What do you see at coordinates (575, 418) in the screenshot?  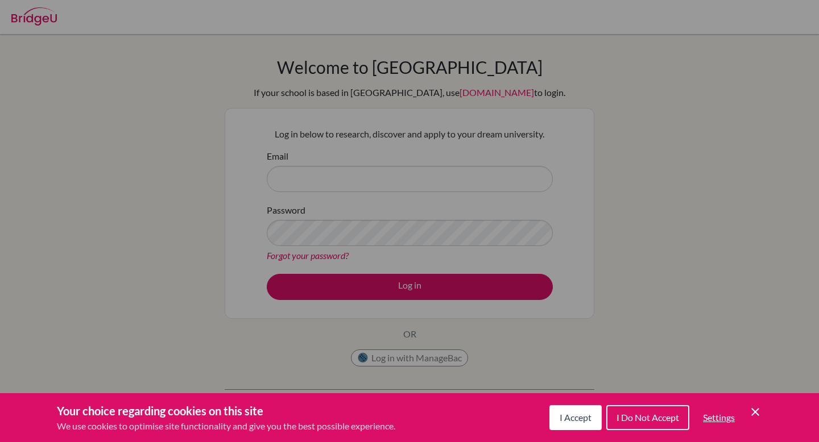 I see `button: I Accept` at bounding box center [575, 418].